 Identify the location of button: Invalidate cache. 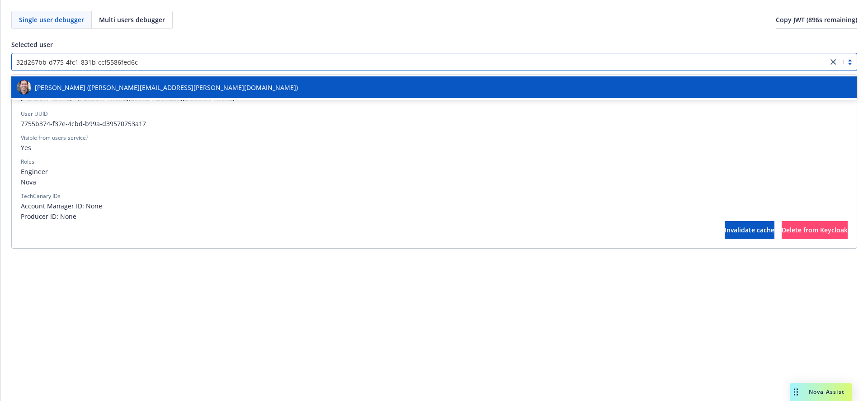
(749, 230).